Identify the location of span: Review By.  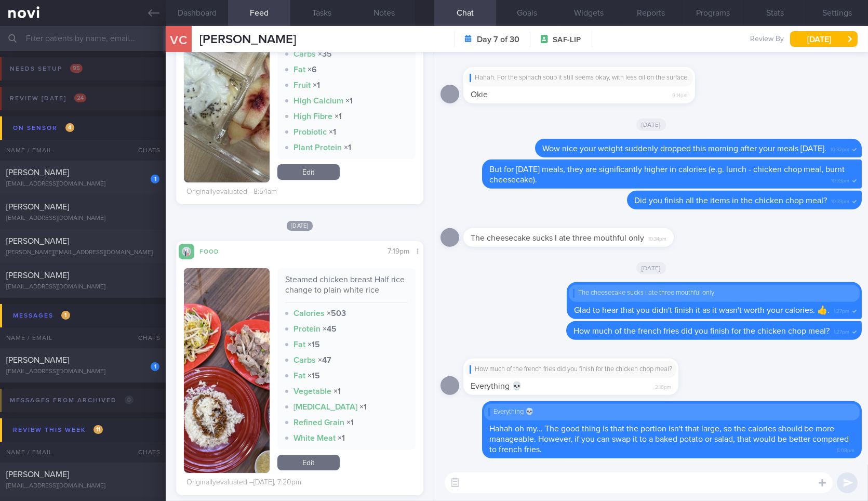
(767, 40).